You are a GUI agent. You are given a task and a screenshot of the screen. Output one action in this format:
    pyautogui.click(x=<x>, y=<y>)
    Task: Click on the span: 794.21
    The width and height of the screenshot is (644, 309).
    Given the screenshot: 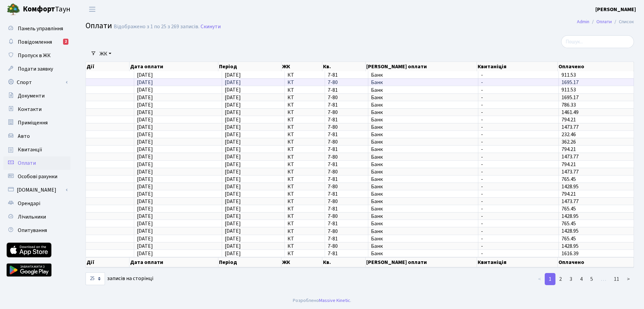 What is the action you would take?
    pyautogui.click(x=569, y=119)
    